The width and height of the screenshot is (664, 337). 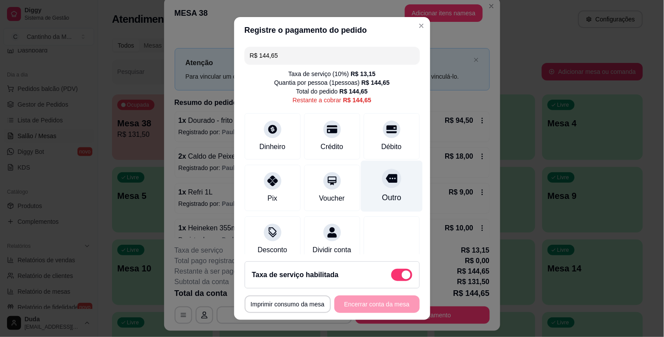 I want to click on div: R$ 13,15, so click(x=363, y=74).